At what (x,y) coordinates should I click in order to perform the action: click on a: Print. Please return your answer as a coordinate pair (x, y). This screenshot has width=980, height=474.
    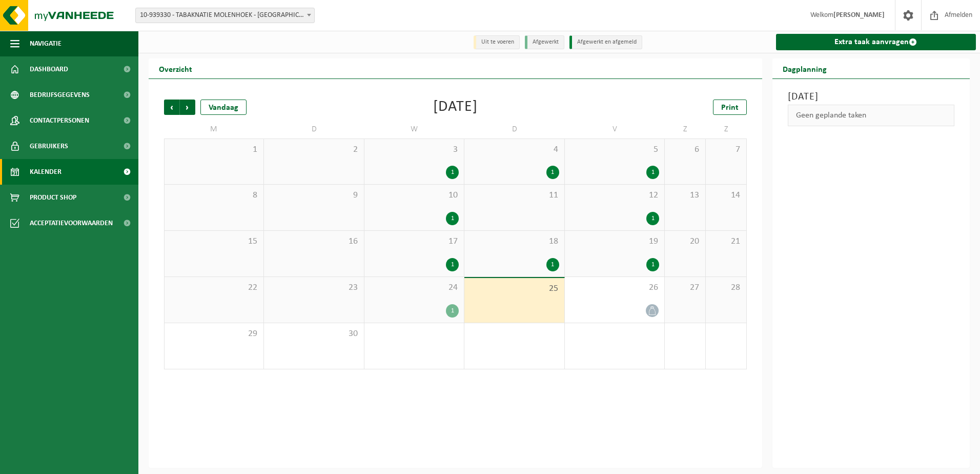
    Looking at the image, I should click on (730, 107).